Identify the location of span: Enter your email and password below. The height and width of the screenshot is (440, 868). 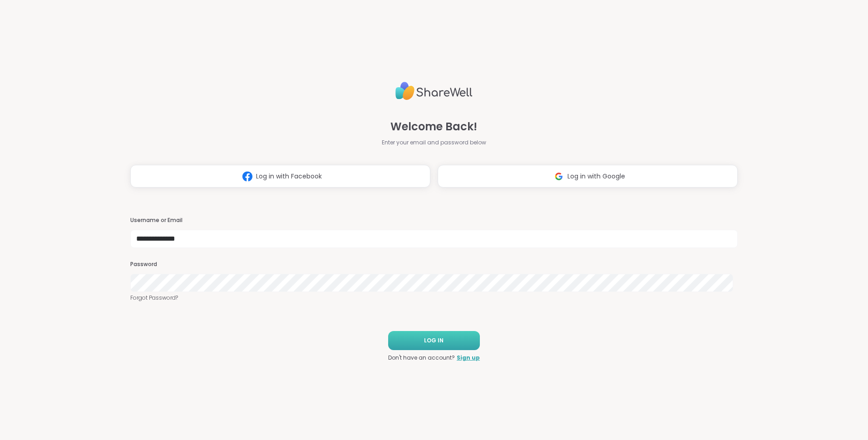
(434, 143).